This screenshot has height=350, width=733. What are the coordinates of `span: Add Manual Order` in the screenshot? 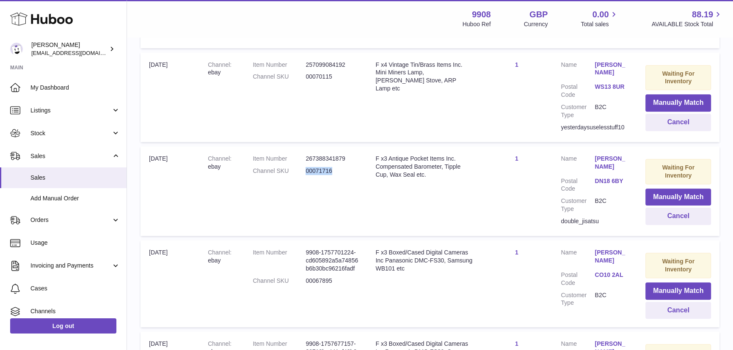 It's located at (75, 198).